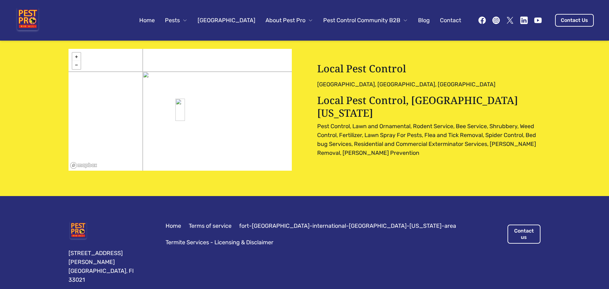  What do you see at coordinates (76, 65) in the screenshot?
I see `a: Zoom out` at bounding box center [76, 65].